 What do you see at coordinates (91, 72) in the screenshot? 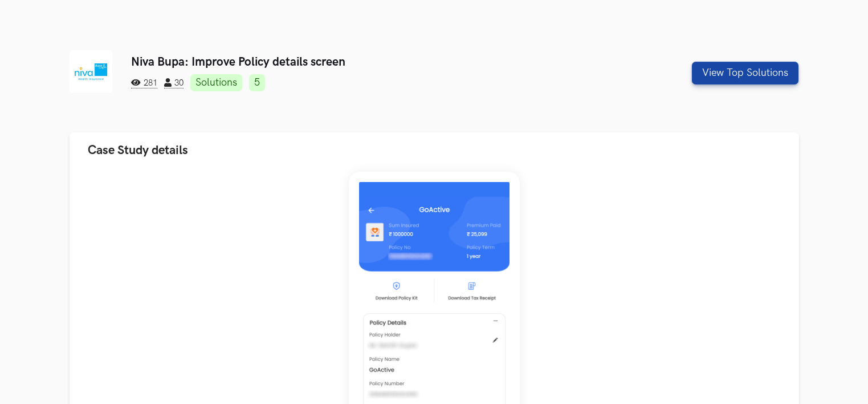
I see `img: Niva Bupa logo` at bounding box center [91, 72].